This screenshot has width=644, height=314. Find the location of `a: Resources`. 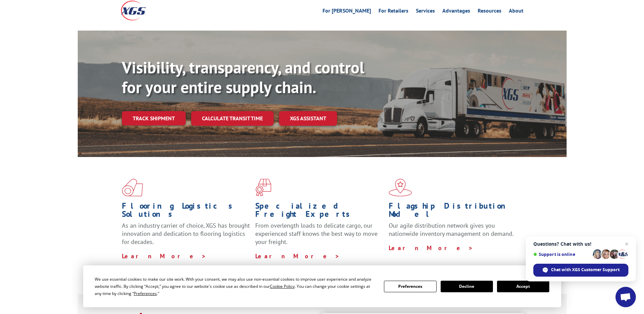

a: Resources is located at coordinates (490, 12).